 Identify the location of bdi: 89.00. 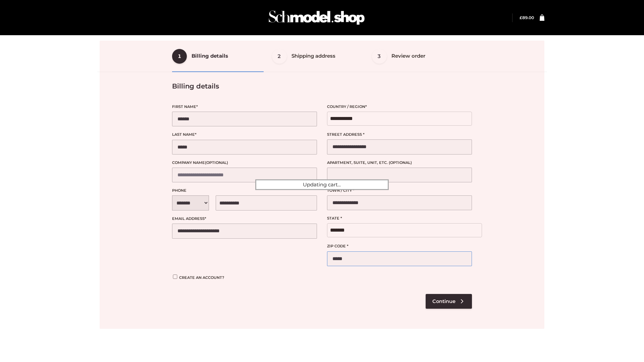
(527, 17).